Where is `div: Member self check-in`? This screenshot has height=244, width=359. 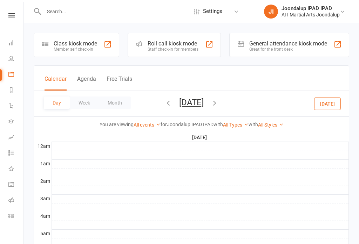
div: Member self check-in is located at coordinates (75, 49).